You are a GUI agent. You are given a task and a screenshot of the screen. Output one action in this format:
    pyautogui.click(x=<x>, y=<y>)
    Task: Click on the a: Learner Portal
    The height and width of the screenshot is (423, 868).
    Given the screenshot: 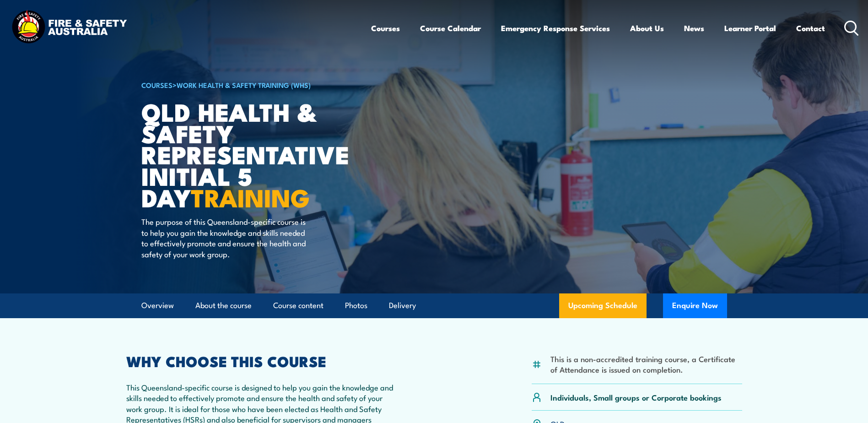 What is the action you would take?
    pyautogui.click(x=750, y=28)
    